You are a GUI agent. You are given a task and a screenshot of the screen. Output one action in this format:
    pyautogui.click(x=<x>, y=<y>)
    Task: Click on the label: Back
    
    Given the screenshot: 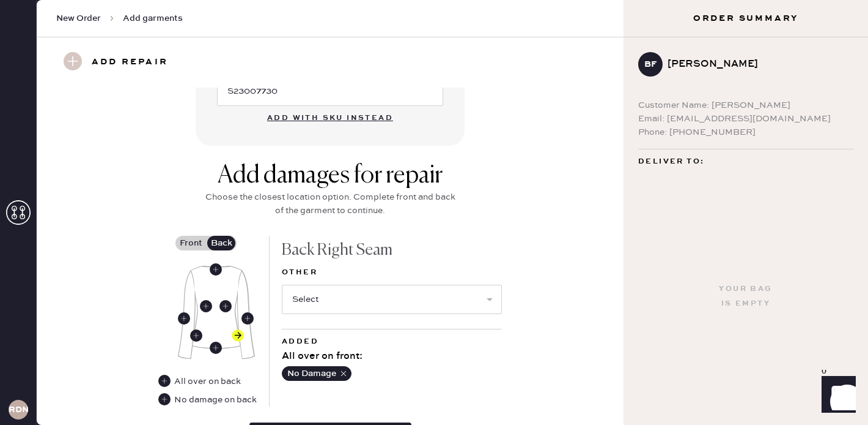 What is the action you would take?
    pyautogui.click(x=221, y=243)
    